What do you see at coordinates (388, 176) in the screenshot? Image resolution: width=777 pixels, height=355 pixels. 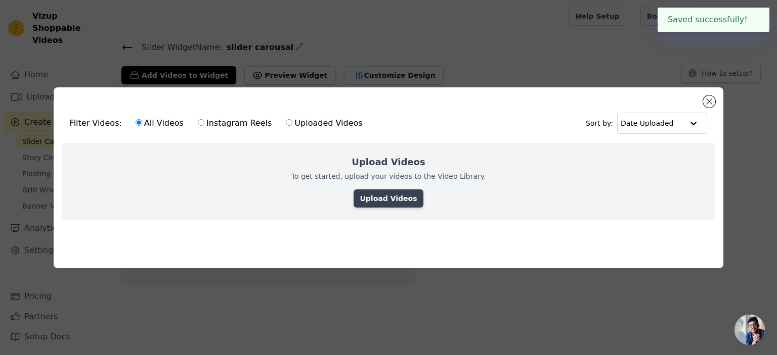 I see `p: To get started, upload your videos to the Video Library.` at bounding box center [388, 176].